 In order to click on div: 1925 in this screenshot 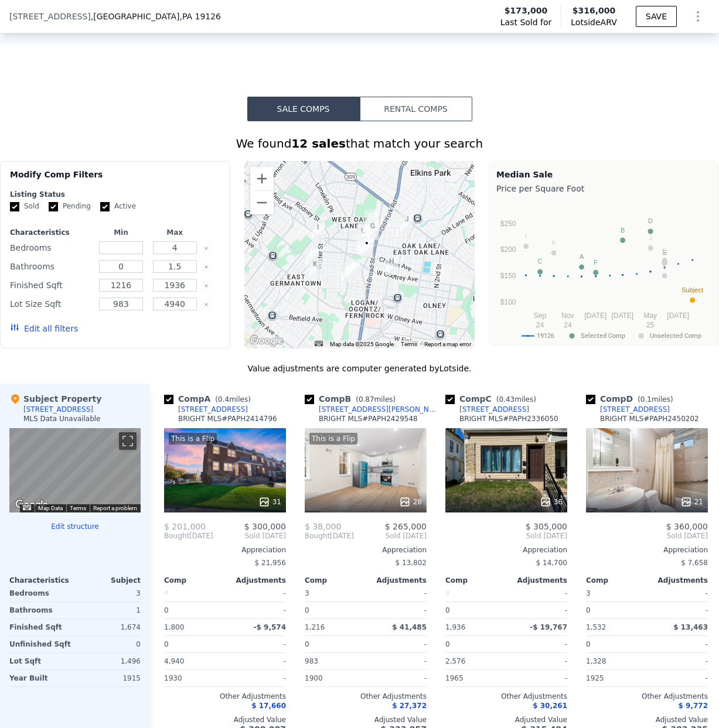, I will do `click(615, 678)`.